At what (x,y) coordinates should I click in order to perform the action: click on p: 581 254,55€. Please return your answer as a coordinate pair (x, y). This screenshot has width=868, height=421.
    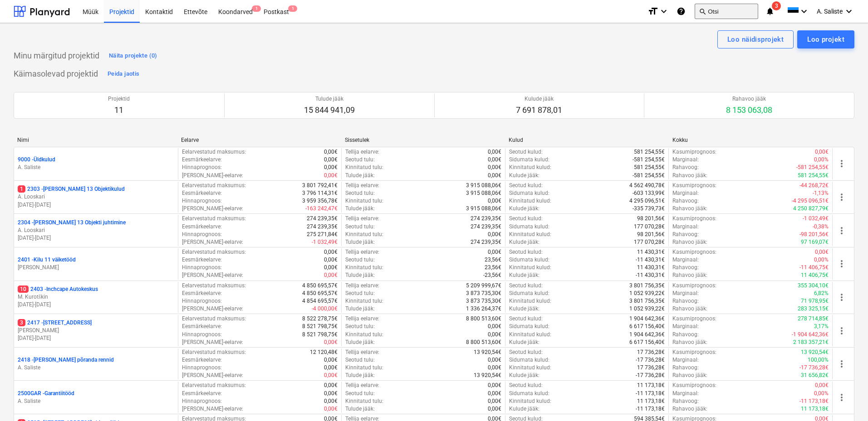
    Looking at the image, I should click on (650, 152).